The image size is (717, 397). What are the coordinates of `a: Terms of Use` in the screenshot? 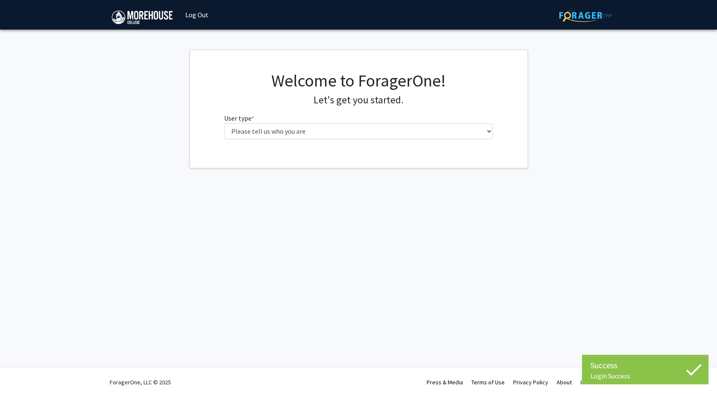 It's located at (488, 382).